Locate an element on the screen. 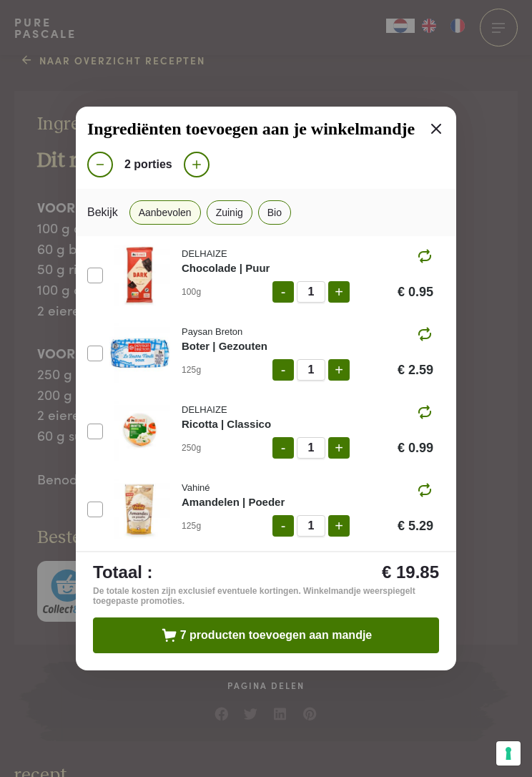 The height and width of the screenshot is (777, 532). div: Totaal : is located at coordinates (123, 572).